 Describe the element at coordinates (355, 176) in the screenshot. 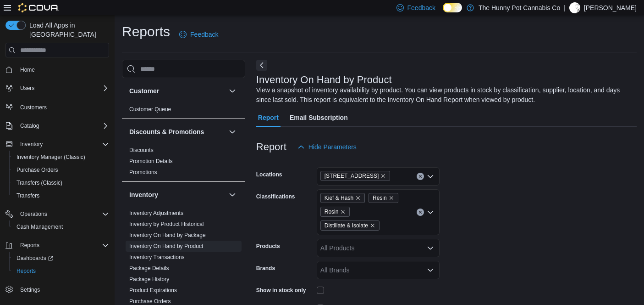

I see `span: 1405 Carling Ave` at that location.